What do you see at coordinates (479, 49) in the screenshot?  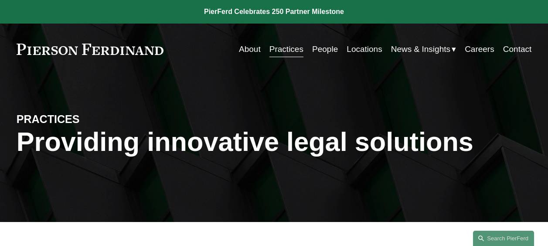 I see `a: Careers` at bounding box center [479, 49].